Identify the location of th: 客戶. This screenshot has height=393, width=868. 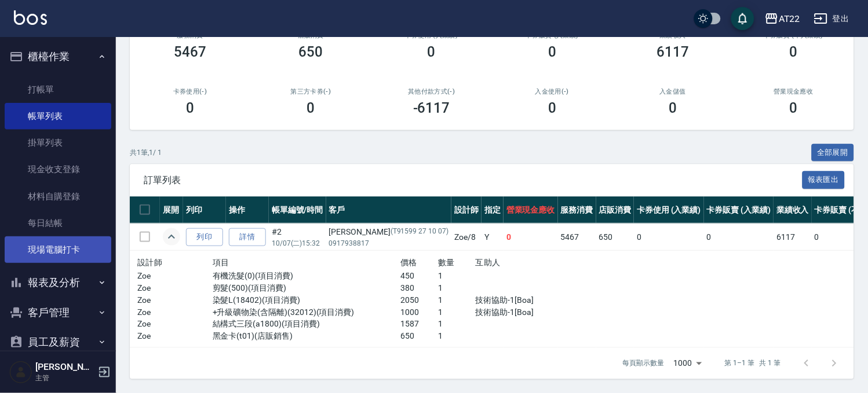
(388, 210).